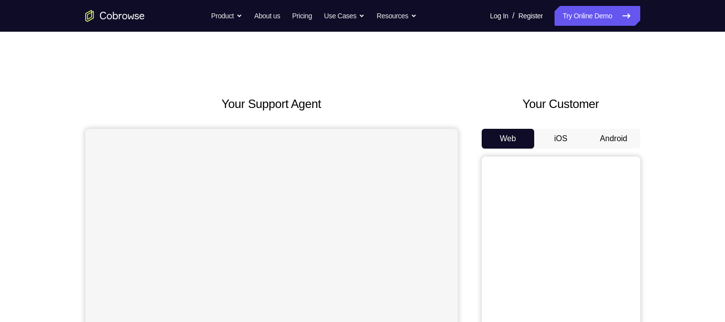  Describe the element at coordinates (560, 139) in the screenshot. I see `button: iOS` at that location.